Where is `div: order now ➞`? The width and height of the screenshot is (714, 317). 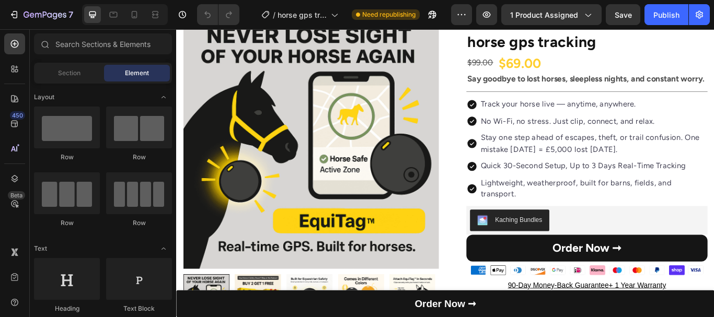
div: order now ➞ is located at coordinates (479, 255).